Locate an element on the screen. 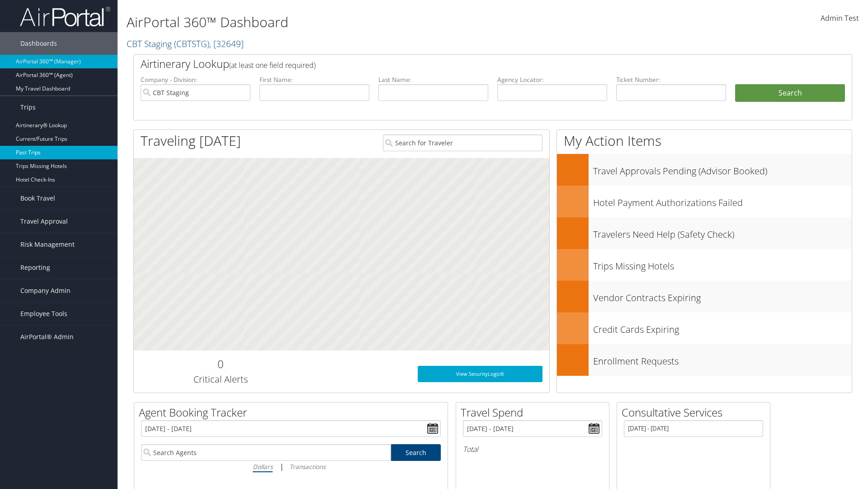 This screenshot has height=489, width=868. span: Book Travel is located at coordinates (37, 198).